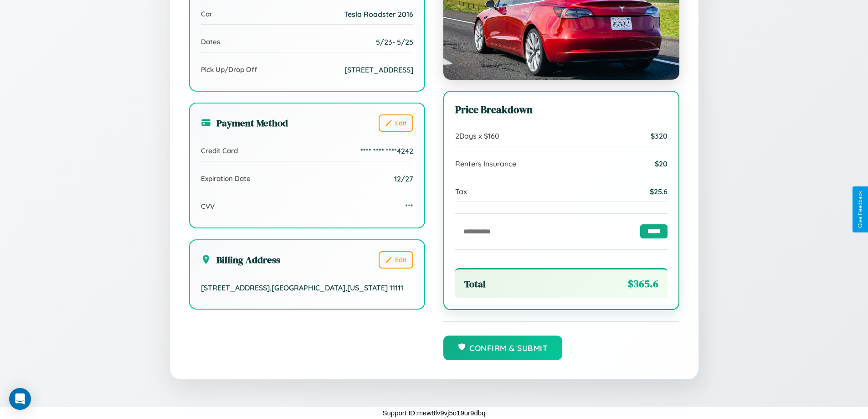 The width and height of the screenshot is (868, 419). Describe the element at coordinates (208, 206) in the screenshot. I see `span: CVV` at that location.